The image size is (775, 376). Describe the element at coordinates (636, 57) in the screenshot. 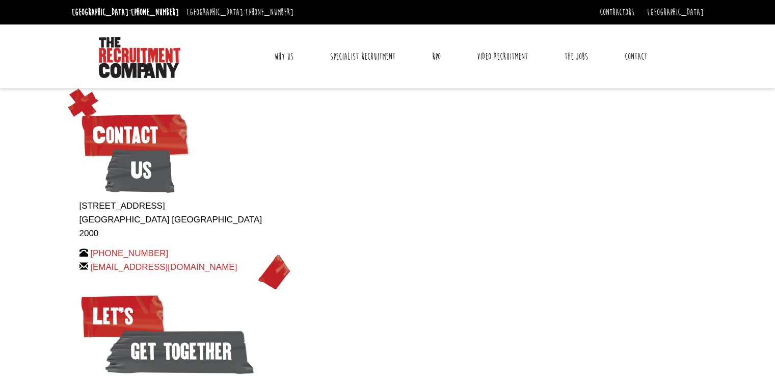

I see `a: Contact` at that location.